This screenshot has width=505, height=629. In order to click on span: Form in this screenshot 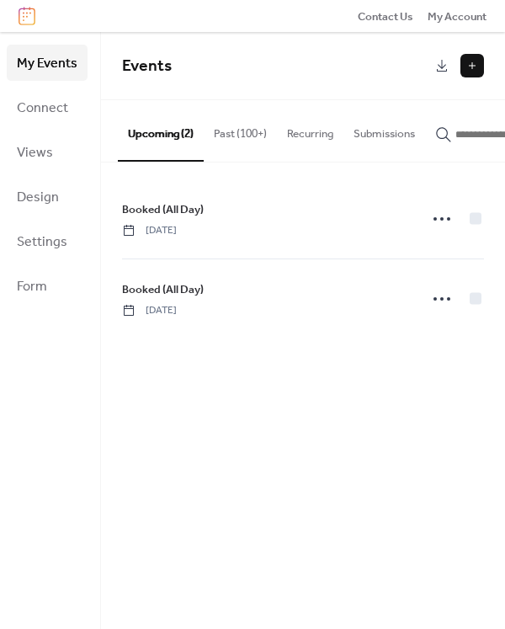, I will do `click(32, 286)`.